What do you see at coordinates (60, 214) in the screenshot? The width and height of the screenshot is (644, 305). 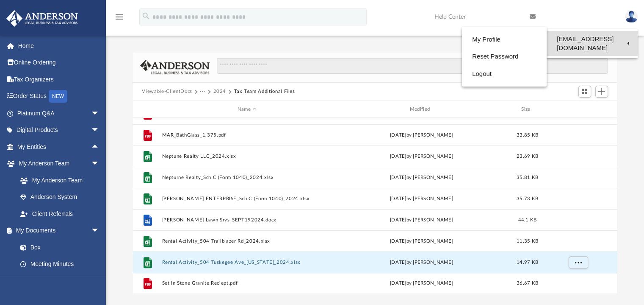 I see `a: Client Referrals` at bounding box center [60, 214].